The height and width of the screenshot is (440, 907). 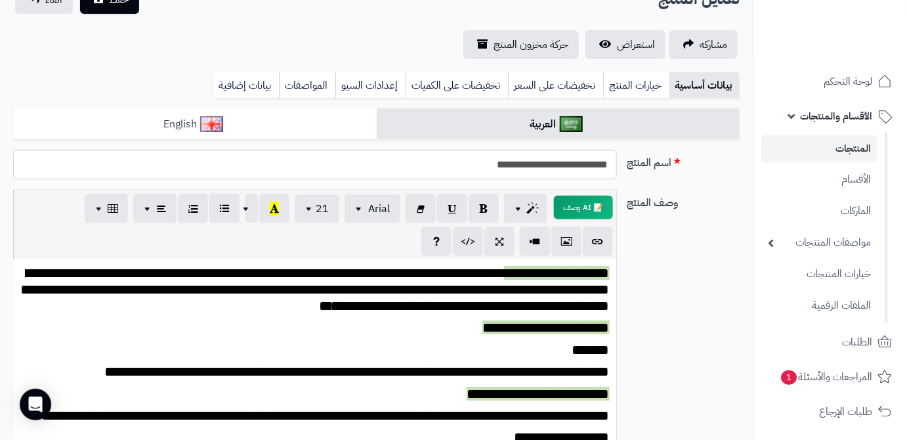 I want to click on a: بيانات إضافية, so click(x=246, y=85).